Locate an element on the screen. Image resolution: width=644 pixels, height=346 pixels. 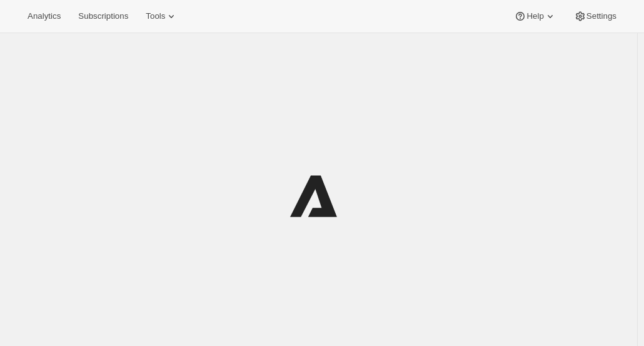
span: Settings is located at coordinates (602, 16).